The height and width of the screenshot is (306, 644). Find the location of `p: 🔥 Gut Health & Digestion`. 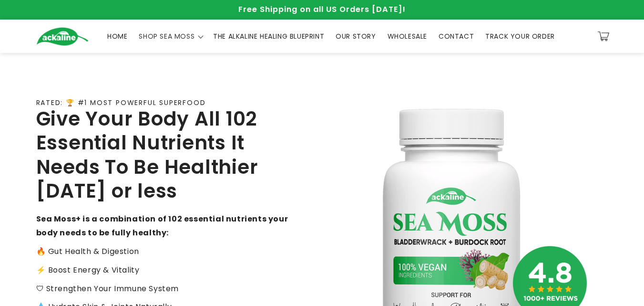

p: 🔥 Gut Health & Digestion is located at coordinates (163, 252).